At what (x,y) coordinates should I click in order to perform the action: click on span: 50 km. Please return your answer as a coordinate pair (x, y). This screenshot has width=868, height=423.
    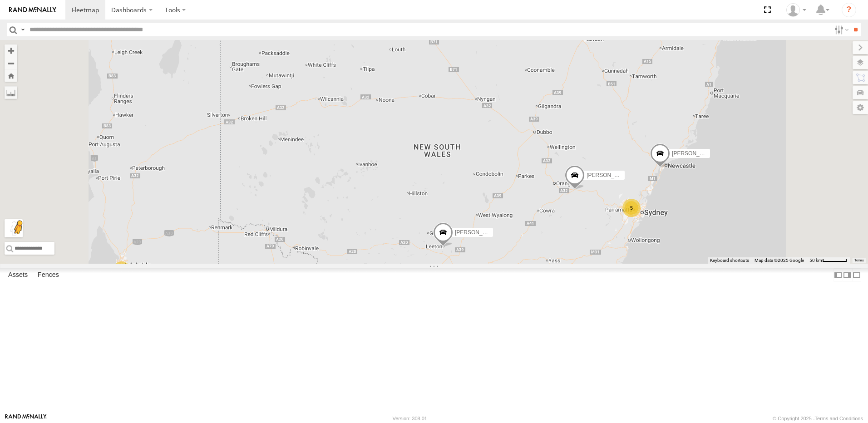
    Looking at the image, I should click on (816, 260).